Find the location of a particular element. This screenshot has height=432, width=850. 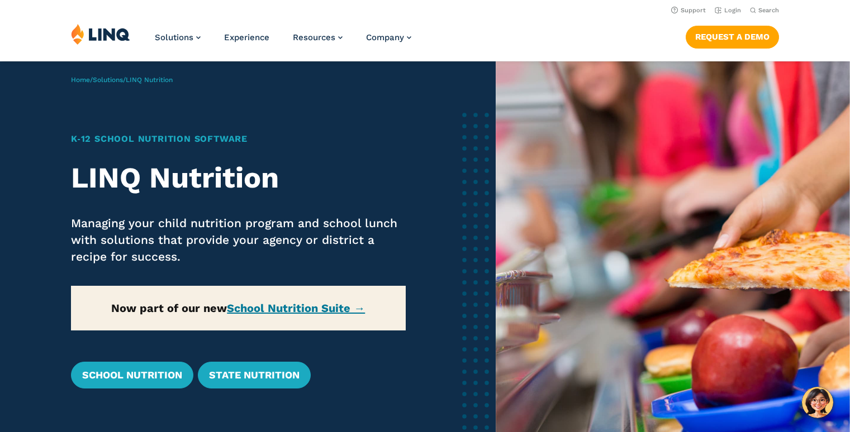

a: School Nutrition Suite → is located at coordinates (295, 308).